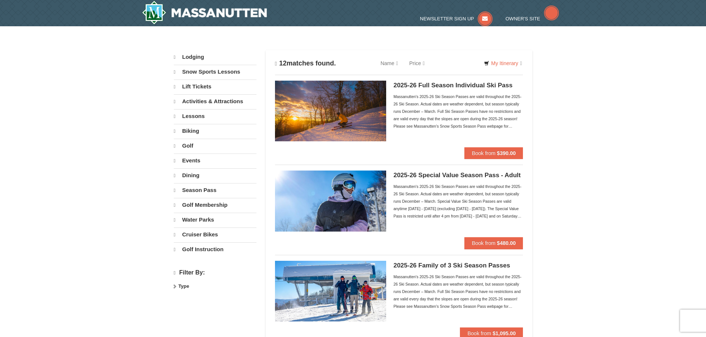 The width and height of the screenshot is (706, 337). I want to click on img: 6619937-199-446e7550.jpg, so click(330, 292).